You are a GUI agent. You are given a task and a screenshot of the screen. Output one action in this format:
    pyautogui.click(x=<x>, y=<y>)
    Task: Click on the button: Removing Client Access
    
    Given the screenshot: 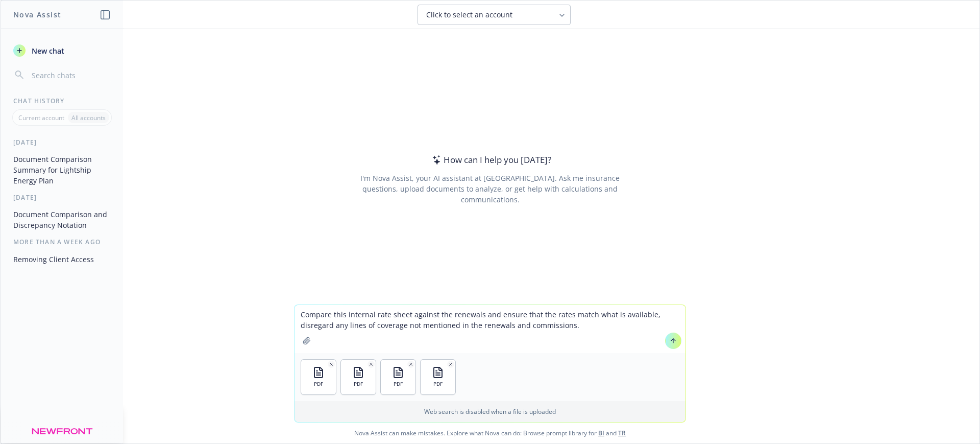 What is the action you would take?
    pyautogui.click(x=62, y=259)
    